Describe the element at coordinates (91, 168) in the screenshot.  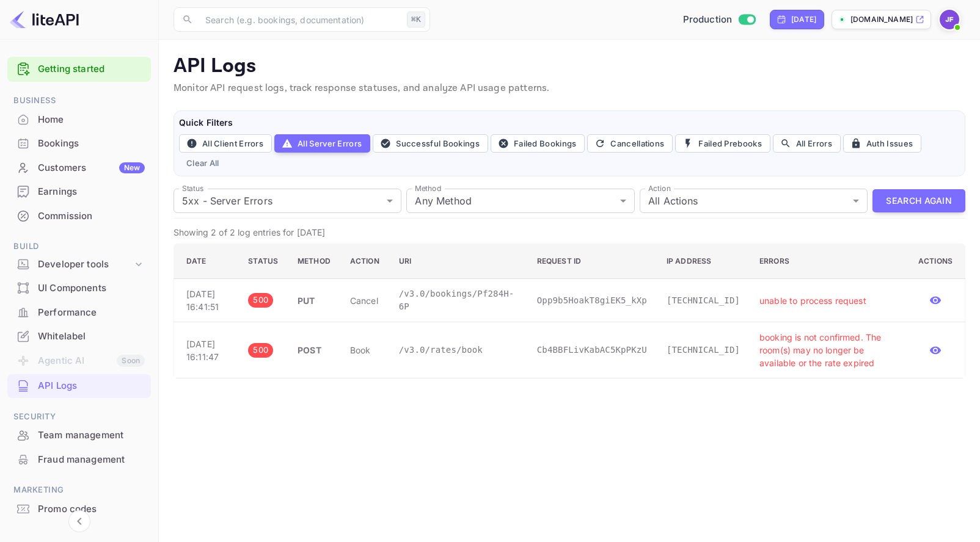
I see `div: Customers` at that location.